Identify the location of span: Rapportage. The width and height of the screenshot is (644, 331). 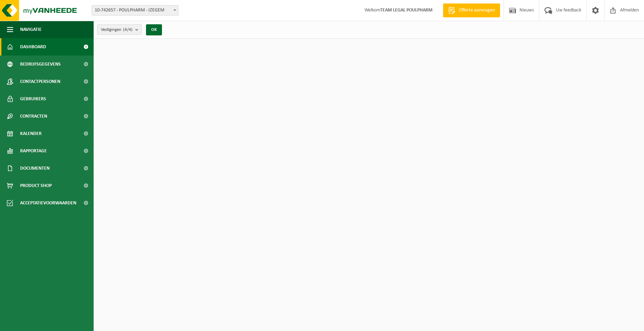
(34, 151).